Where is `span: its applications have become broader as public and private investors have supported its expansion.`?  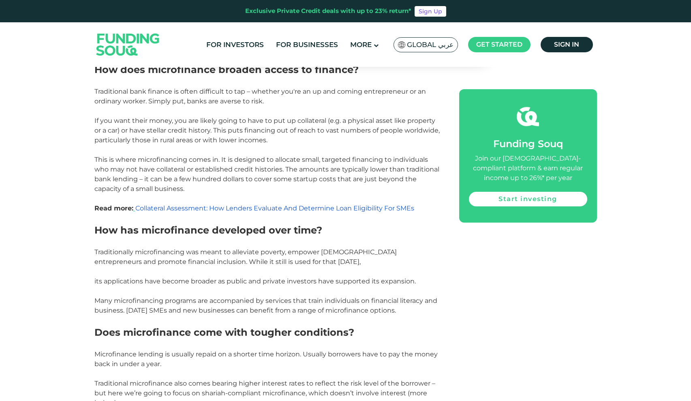
span: its applications have become broader as public and private investors have supported its expansion. is located at coordinates (255, 281).